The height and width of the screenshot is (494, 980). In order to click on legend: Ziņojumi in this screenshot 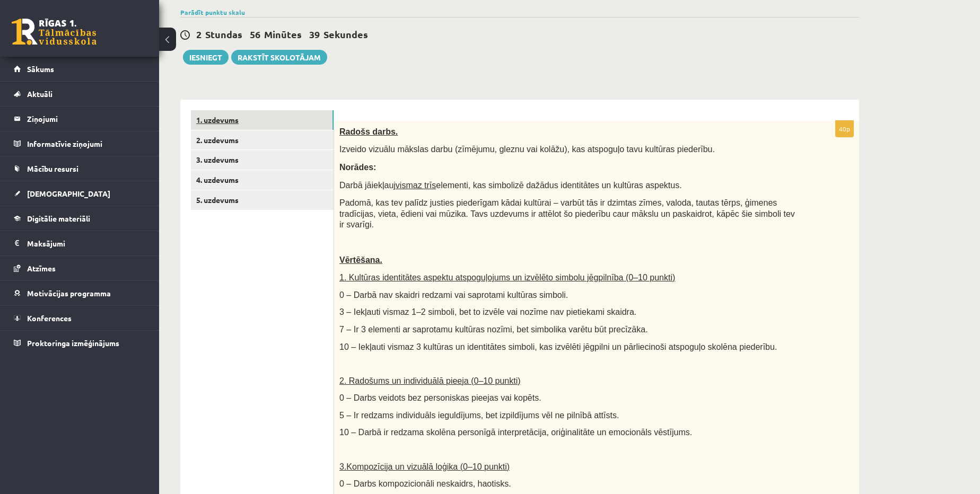, I will do `click(87, 118)`.